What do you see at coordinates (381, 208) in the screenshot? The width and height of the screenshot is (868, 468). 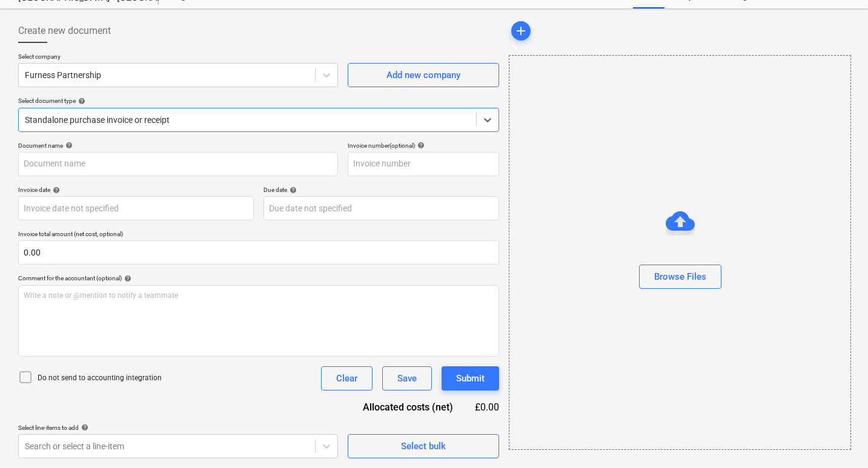 I see `input: Due date not specified` at bounding box center [381, 208].